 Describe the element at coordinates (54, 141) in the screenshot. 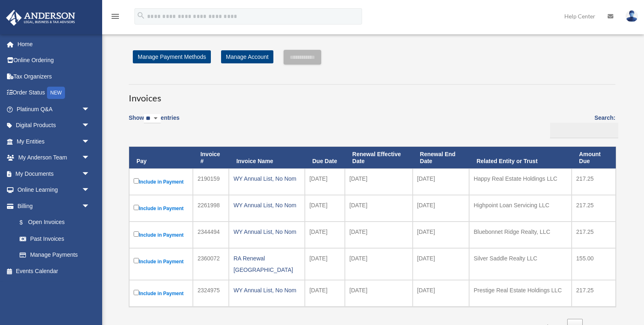

I see `a: My Entitiesarrow_drop_down` at that location.